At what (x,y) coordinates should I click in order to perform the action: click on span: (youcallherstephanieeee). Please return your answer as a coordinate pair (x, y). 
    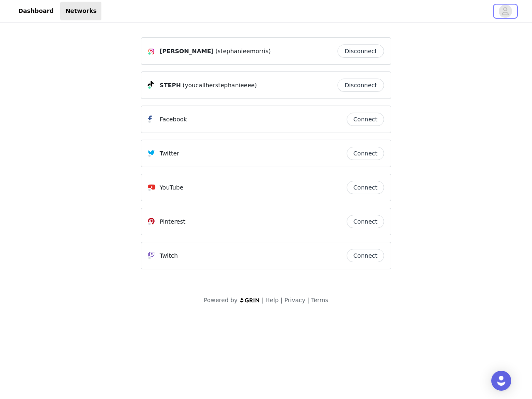
    Looking at the image, I should click on (219, 85).